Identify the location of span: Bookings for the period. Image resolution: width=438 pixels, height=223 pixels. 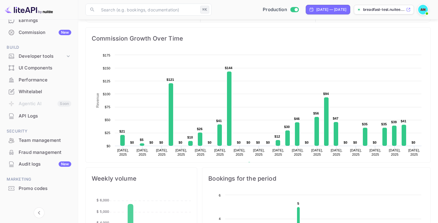
(316, 178).